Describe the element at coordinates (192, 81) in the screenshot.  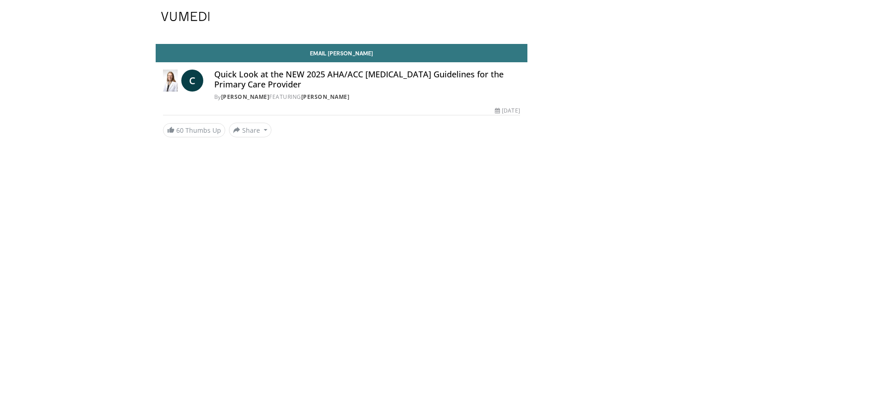
I see `span: C` at that location.